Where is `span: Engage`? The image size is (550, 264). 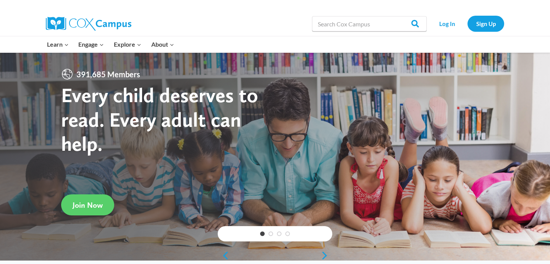 span: Engage is located at coordinates (91, 44).